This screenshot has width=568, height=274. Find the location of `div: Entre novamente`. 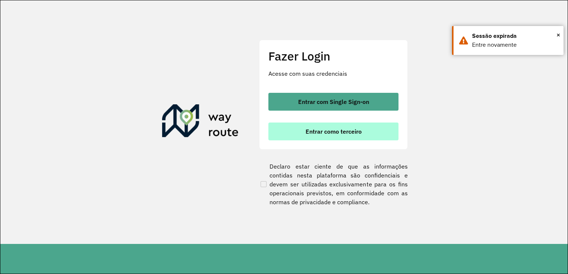

div: Entre novamente is located at coordinates (515, 45).